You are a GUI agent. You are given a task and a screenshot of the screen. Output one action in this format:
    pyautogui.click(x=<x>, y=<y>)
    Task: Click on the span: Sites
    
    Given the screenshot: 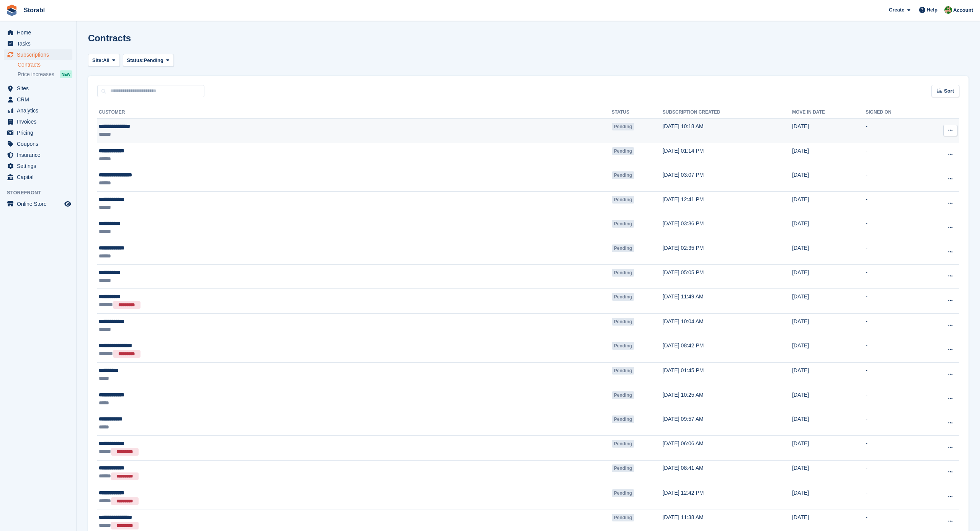 What is the action you would take?
    pyautogui.click(x=40, y=88)
    